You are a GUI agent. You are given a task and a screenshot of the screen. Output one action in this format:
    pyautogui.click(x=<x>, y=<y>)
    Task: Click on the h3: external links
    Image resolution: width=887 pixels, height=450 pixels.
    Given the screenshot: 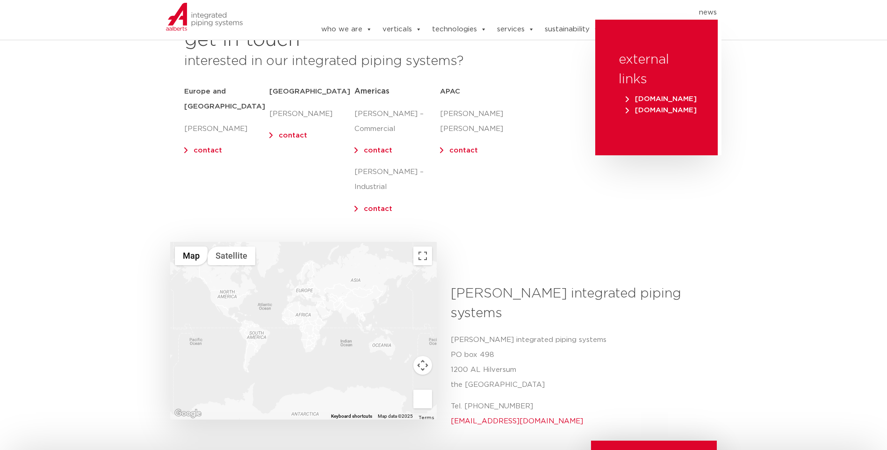 What is the action you would take?
    pyautogui.click(x=657, y=70)
    